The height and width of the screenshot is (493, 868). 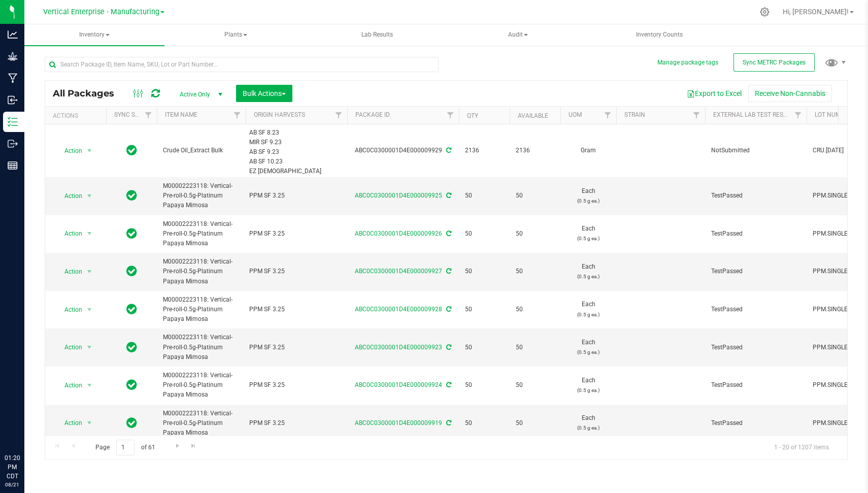 What do you see at coordinates (236, 35) in the screenshot?
I see `span: Plants` at bounding box center [236, 35].